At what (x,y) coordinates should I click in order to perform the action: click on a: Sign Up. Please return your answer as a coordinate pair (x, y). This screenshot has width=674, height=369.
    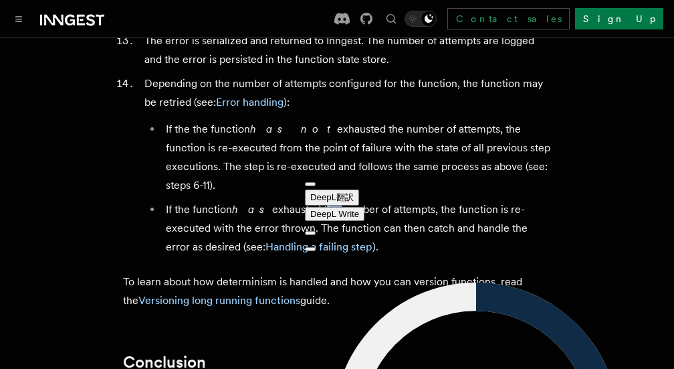
    Looking at the image, I should click on (620, 19).